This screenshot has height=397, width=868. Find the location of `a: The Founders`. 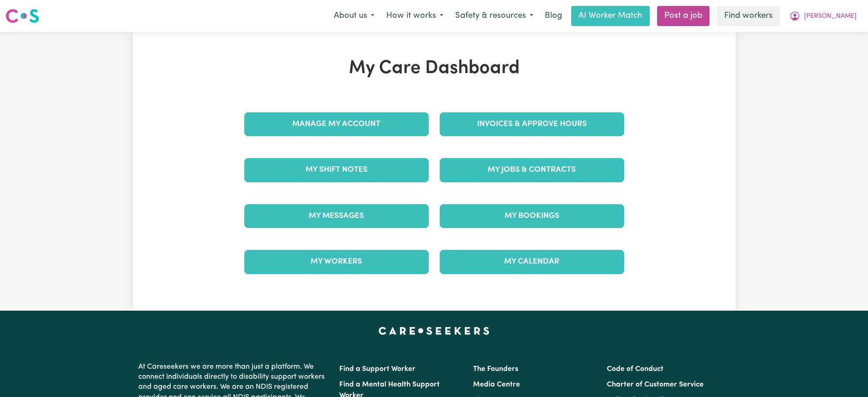

a: The Founders is located at coordinates (495, 369).